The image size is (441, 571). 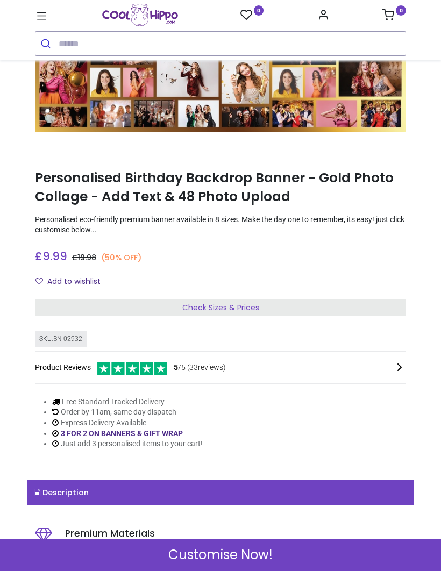 I want to click on span: 9.99, so click(x=55, y=256).